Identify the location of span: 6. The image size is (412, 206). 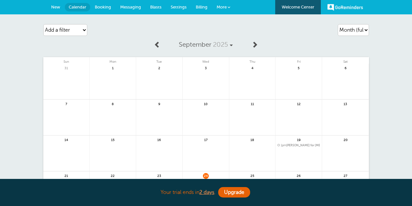
(346, 67).